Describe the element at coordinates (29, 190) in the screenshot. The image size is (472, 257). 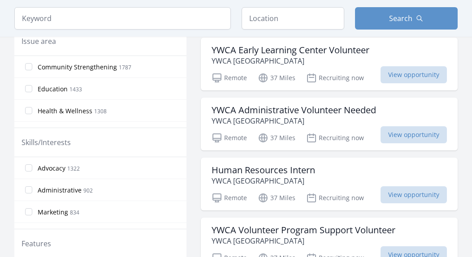
I see `input: Administrative 902` at that location.